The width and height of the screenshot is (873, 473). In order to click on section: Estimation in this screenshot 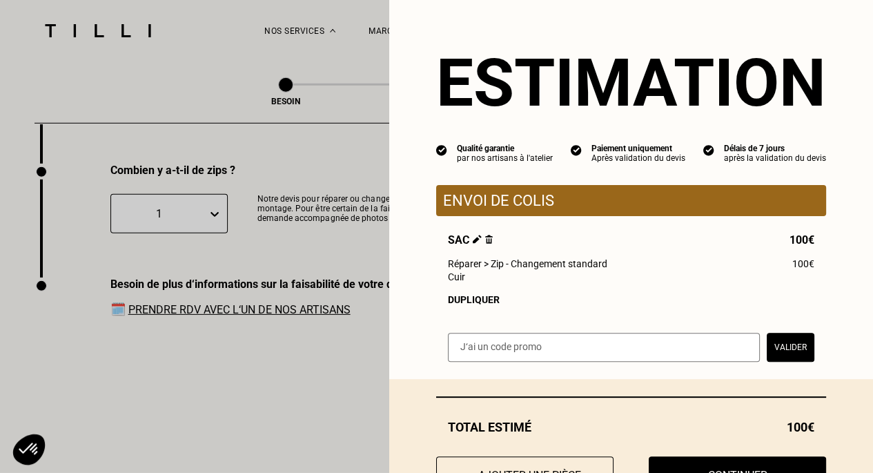, I will do `click(630, 83)`.